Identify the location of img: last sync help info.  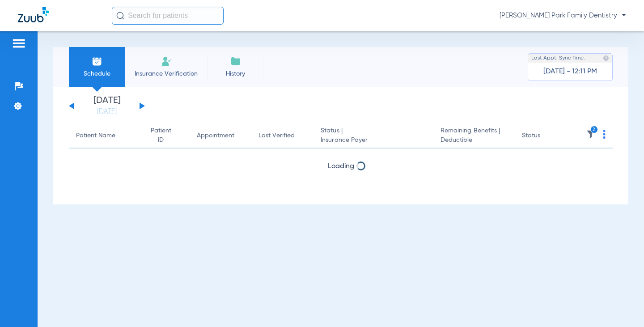
(606, 58).